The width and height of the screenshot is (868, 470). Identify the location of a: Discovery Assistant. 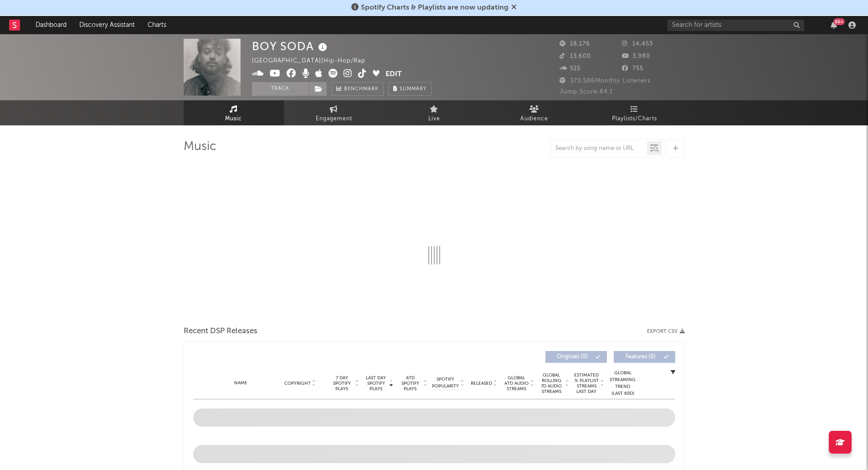
(107, 25).